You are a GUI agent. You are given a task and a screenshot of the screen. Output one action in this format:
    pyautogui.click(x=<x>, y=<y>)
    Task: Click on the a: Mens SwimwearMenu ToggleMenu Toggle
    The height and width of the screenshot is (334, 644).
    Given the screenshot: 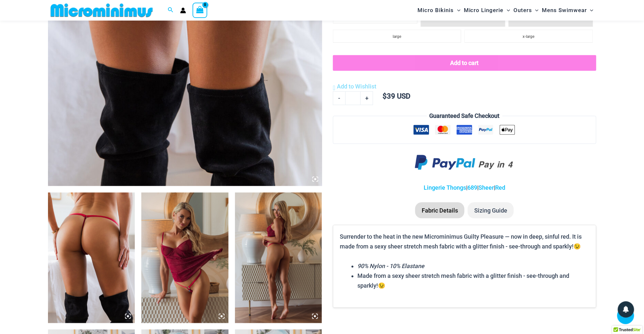 What is the action you would take?
    pyautogui.click(x=568, y=10)
    